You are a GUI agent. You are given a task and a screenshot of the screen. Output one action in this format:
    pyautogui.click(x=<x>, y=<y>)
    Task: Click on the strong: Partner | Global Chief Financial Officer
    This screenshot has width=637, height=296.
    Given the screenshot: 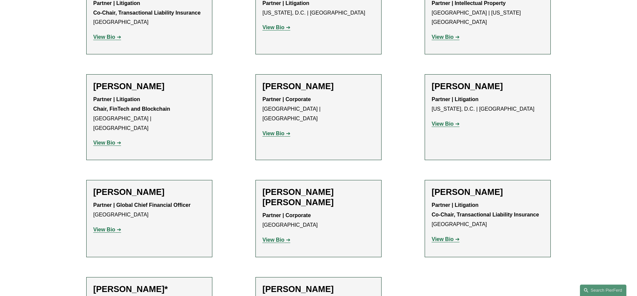 What is the action you would take?
    pyautogui.click(x=142, y=205)
    